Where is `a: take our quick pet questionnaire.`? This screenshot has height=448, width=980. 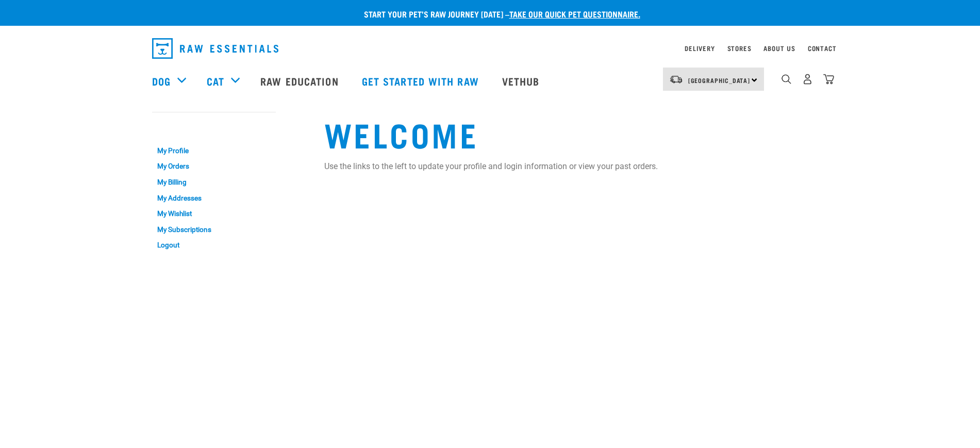 a: take our quick pet questionnaire. is located at coordinates (575, 13).